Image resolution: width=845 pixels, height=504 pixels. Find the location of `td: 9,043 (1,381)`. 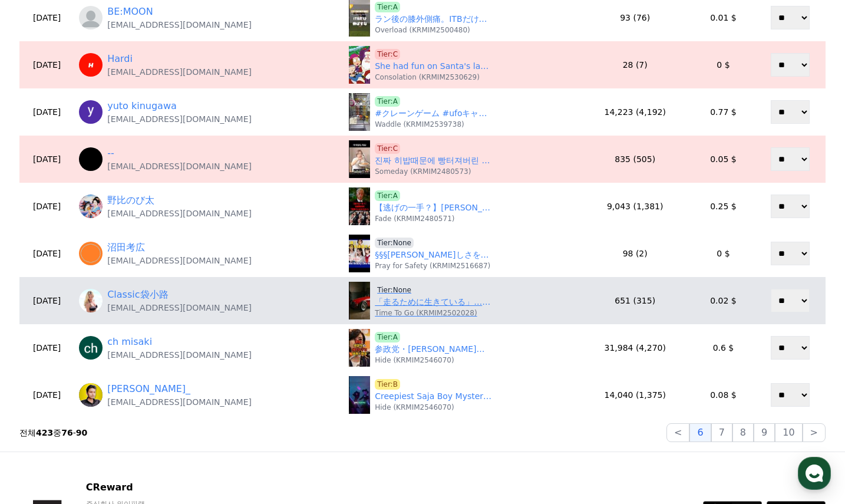

td: 9,043 (1,381) is located at coordinates (636, 206).